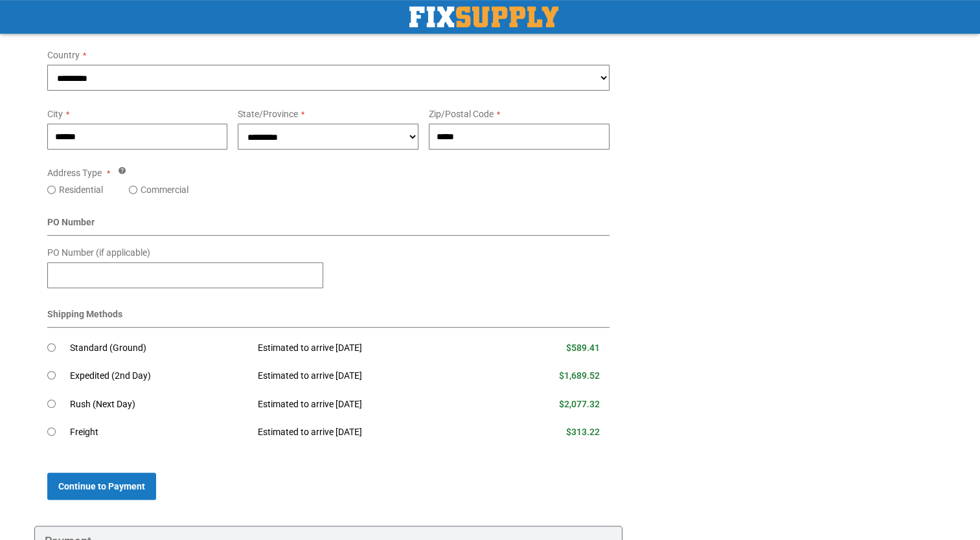 The height and width of the screenshot is (540, 980). I want to click on span: City, so click(55, 114).